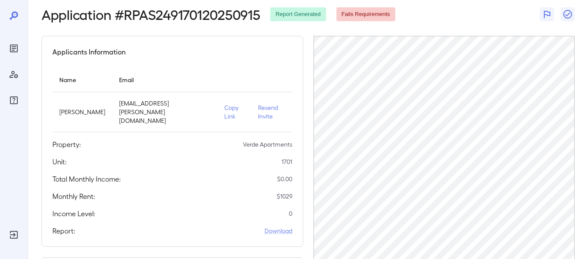 Image resolution: width=585 pixels, height=259 pixels. Describe the element at coordinates (14, 74) in the screenshot. I see `div: Manage Users` at that location.